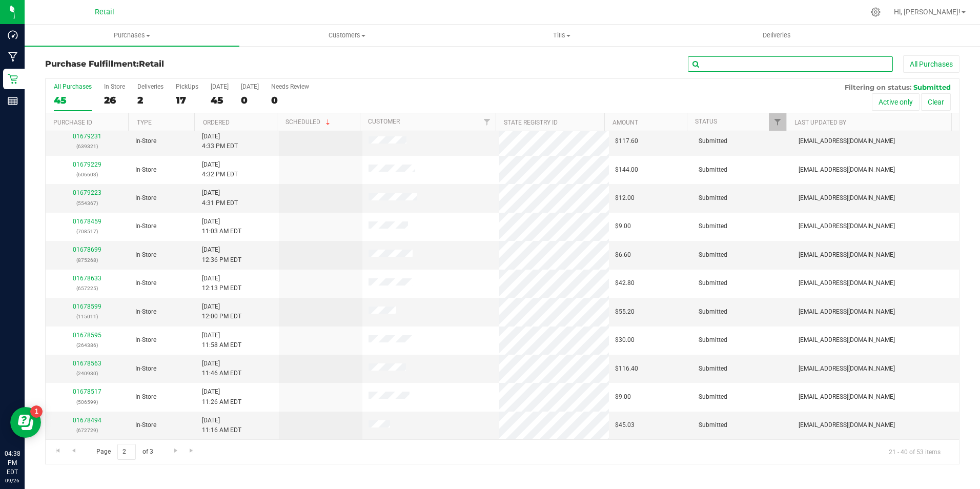  What do you see at coordinates (144, 123) in the screenshot?
I see `a: Type` at bounding box center [144, 123].